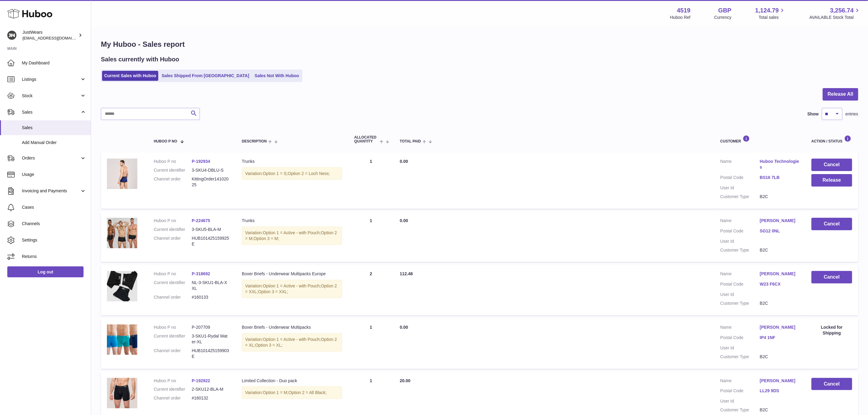 The width and height of the screenshot is (868, 415). Describe the element at coordinates (122, 340) in the screenshot. I see `img: 45191690877172.png` at that location.